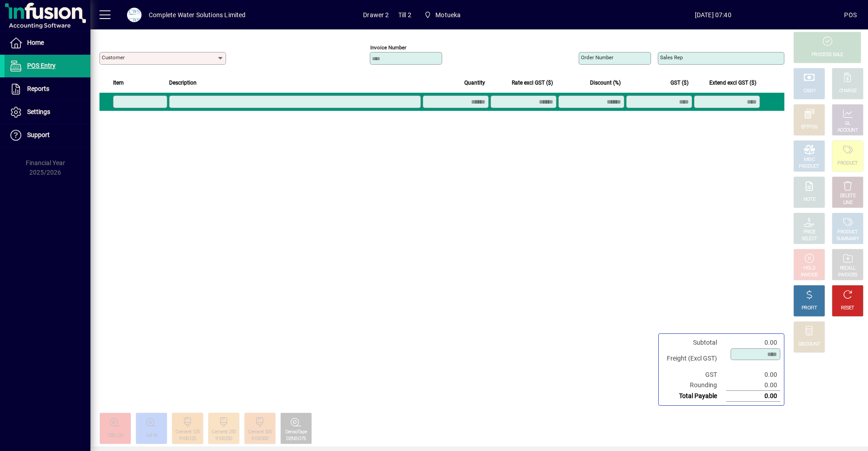  Describe the element at coordinates (827, 55) in the screenshot. I see `div: PROCESS SALE` at that location.